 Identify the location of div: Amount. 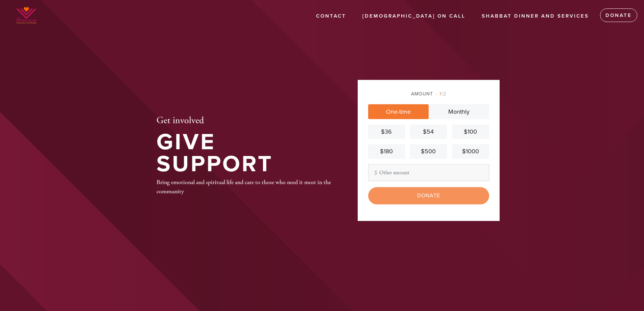
(429, 94).